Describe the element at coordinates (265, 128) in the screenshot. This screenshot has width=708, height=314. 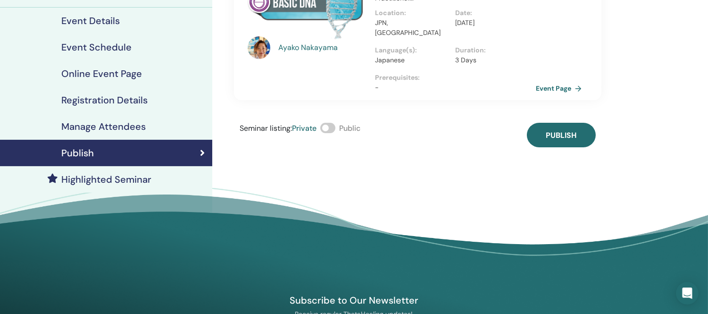
I see `span: Seminar listing :` at that location.